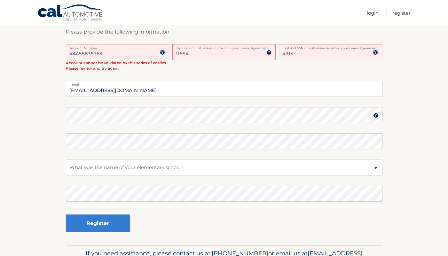 The image size is (448, 256). I want to click on input: Email, so click(224, 89).